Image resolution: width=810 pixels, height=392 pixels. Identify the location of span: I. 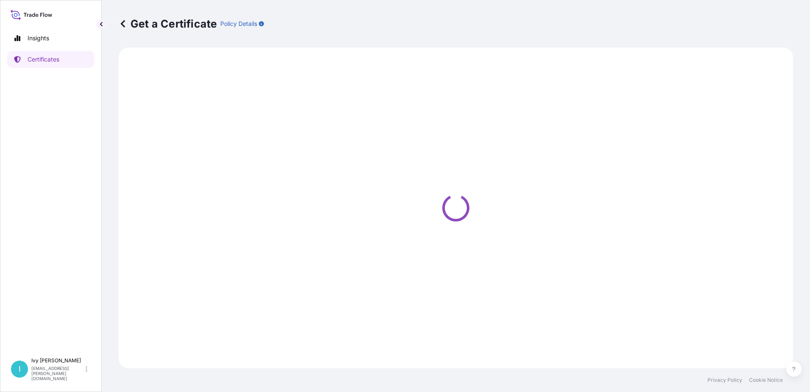
(19, 369).